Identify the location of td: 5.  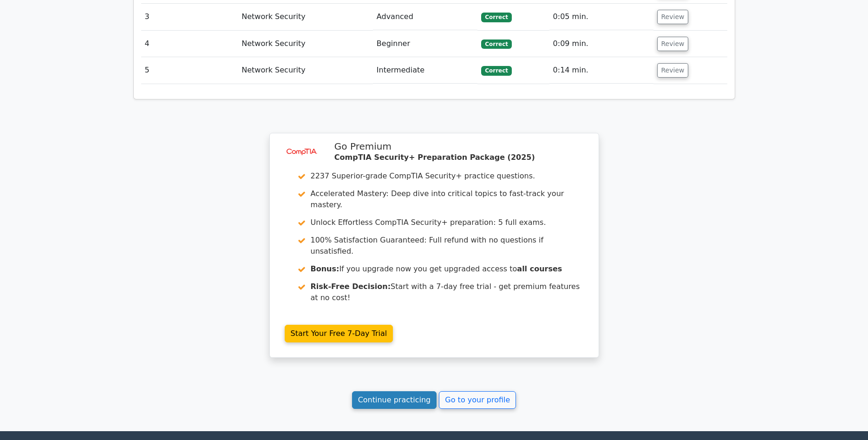
(190, 70).